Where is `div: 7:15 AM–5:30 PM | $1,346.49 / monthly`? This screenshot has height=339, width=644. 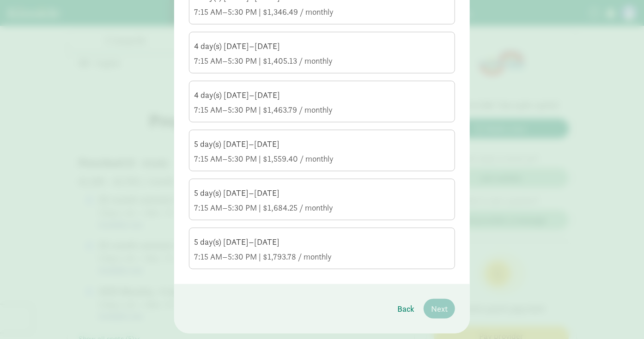 div: 7:15 AM–5:30 PM | $1,346.49 / monthly is located at coordinates (322, 12).